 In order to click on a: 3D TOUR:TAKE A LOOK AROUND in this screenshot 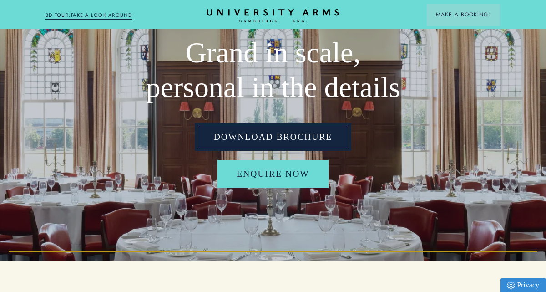, I will do `click(89, 15)`.